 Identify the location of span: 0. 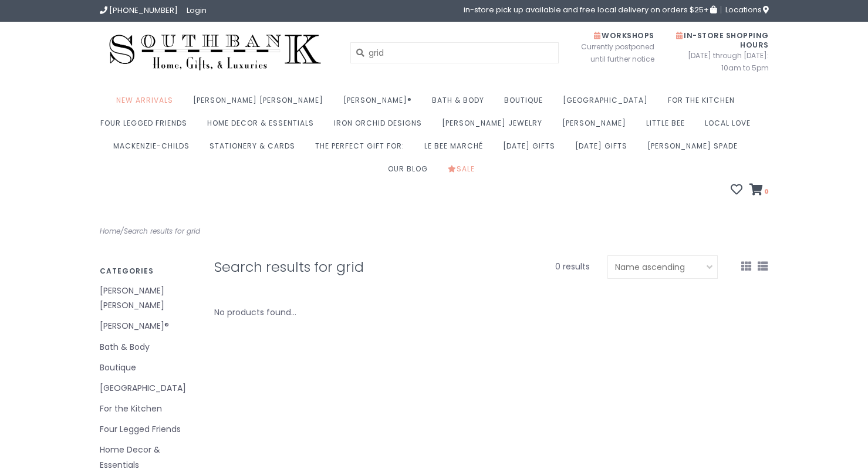
(766, 191).